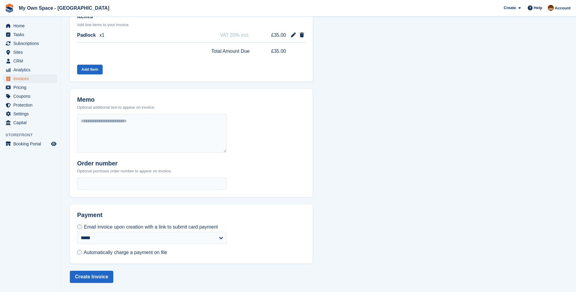 This screenshot has width=576, height=292. Describe the element at coordinates (152, 218) in the screenshot. I see `h2: Payment` at that location.